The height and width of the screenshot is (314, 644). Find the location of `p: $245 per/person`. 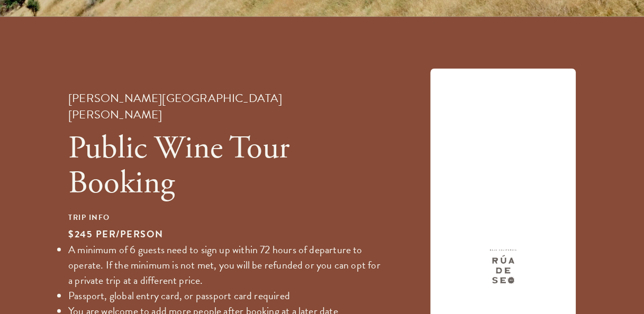

p: $245 per/person is located at coordinates (227, 233).